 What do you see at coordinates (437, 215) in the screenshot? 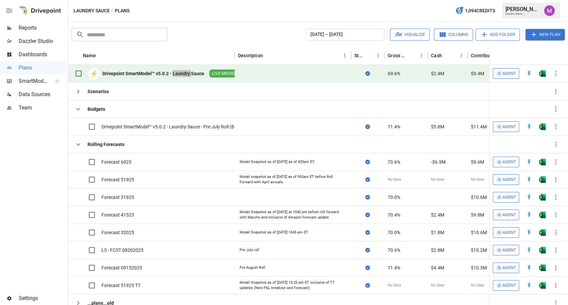
I see `span: $2.4M` at bounding box center [437, 215].